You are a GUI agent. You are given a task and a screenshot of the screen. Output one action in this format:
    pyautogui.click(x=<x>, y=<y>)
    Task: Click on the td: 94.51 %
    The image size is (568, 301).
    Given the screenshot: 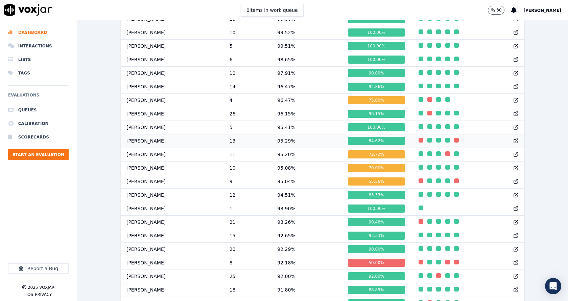 What is the action you would take?
    pyautogui.click(x=307, y=195)
    